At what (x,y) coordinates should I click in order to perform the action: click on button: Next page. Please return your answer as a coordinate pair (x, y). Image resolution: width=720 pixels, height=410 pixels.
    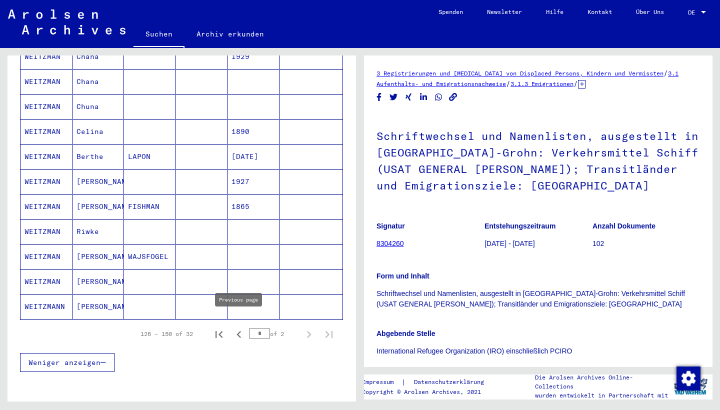
    Looking at the image, I should click on (309, 334).